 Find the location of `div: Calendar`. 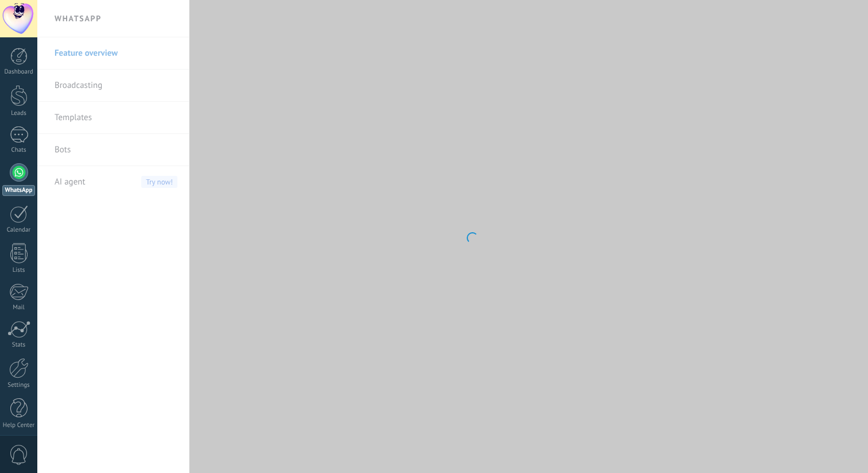

div: Calendar is located at coordinates (19, 230).